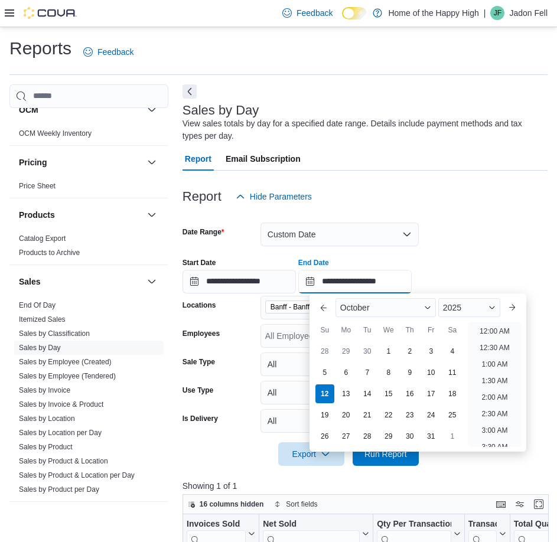  Describe the element at coordinates (386, 454) in the screenshot. I see `span: Run Report` at that location.